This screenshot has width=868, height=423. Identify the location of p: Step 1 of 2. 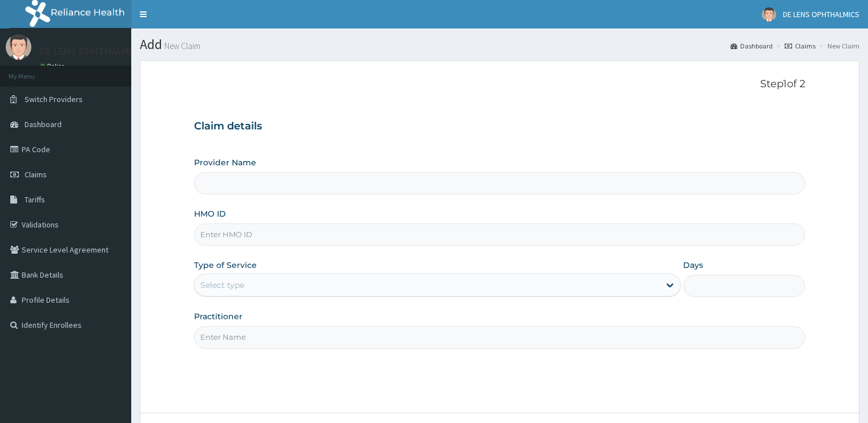
(499, 85).